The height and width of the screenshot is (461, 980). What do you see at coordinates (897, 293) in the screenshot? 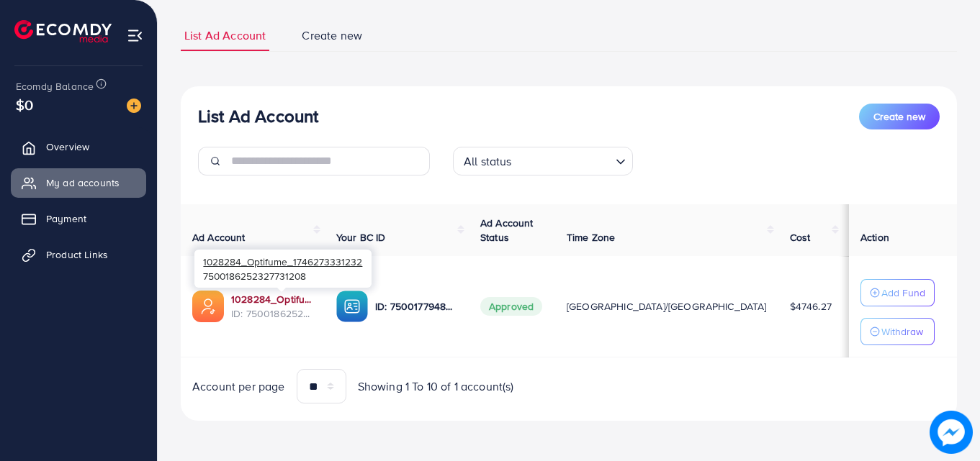
I see `button: Add Fund` at bounding box center [897, 293].